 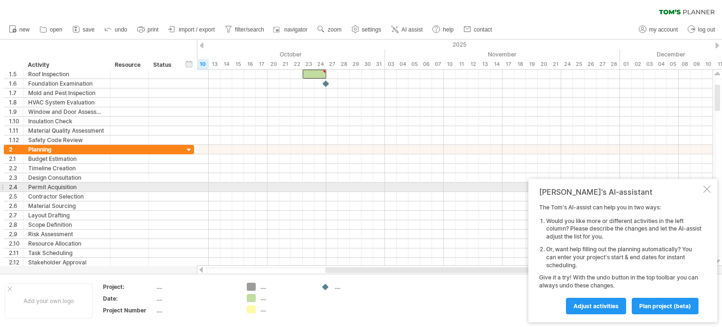 What do you see at coordinates (334, 30) in the screenshot?
I see `span: zoom` at bounding box center [334, 30].